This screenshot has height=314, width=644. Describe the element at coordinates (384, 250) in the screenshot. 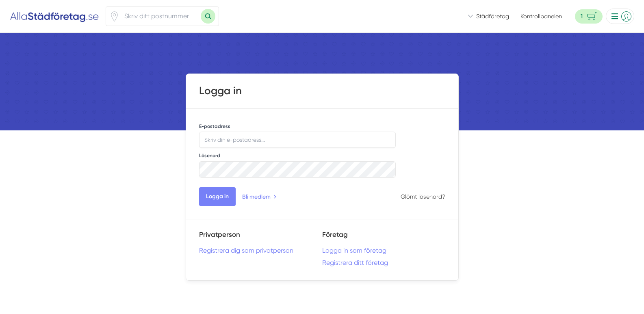

I see `a: Logga in som företag` at that location.